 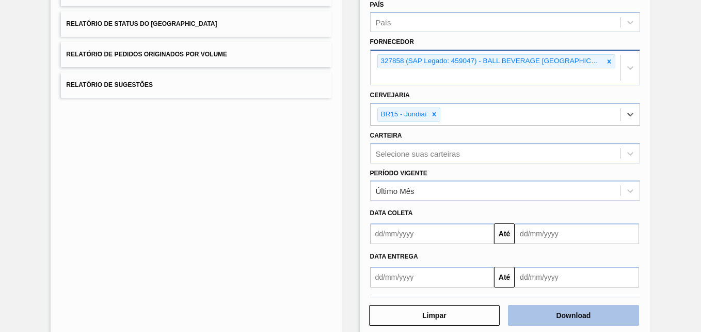 I want to click on div: BR15 - Jundiaí, so click(x=403, y=114).